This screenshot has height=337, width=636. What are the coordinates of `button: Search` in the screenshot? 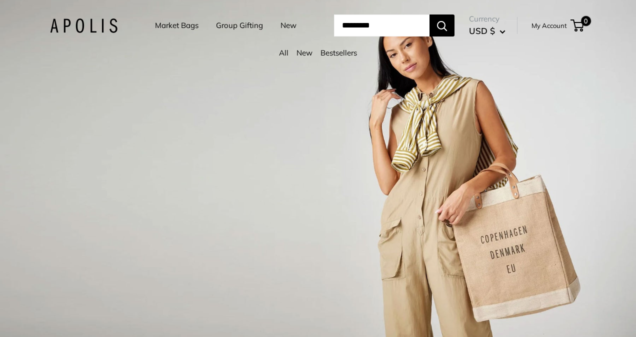 It's located at (442, 25).